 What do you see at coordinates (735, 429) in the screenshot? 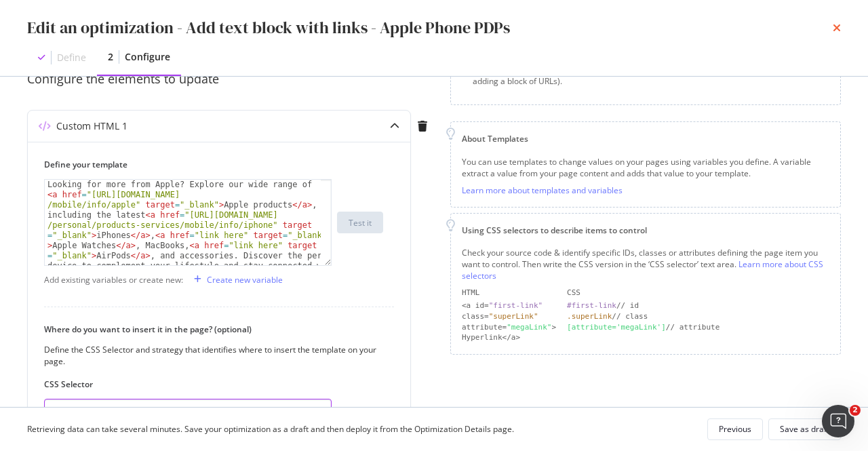
I see `div: Previous` at bounding box center [735, 429].